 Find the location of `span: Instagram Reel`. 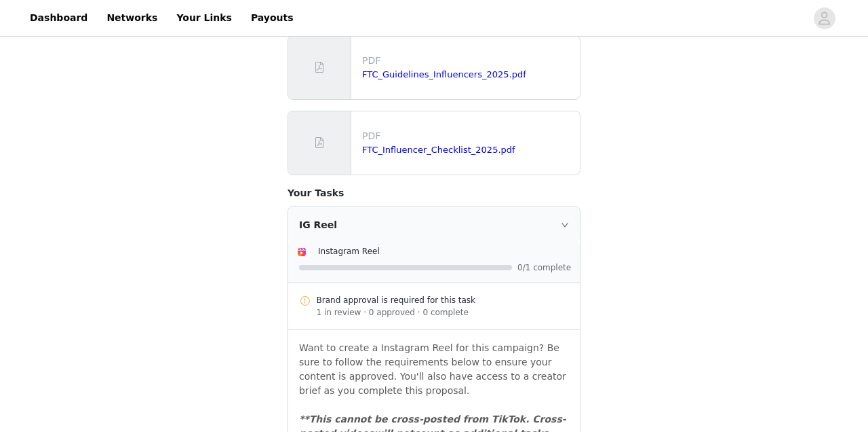

span: Instagram Reel is located at coordinates (349, 251).